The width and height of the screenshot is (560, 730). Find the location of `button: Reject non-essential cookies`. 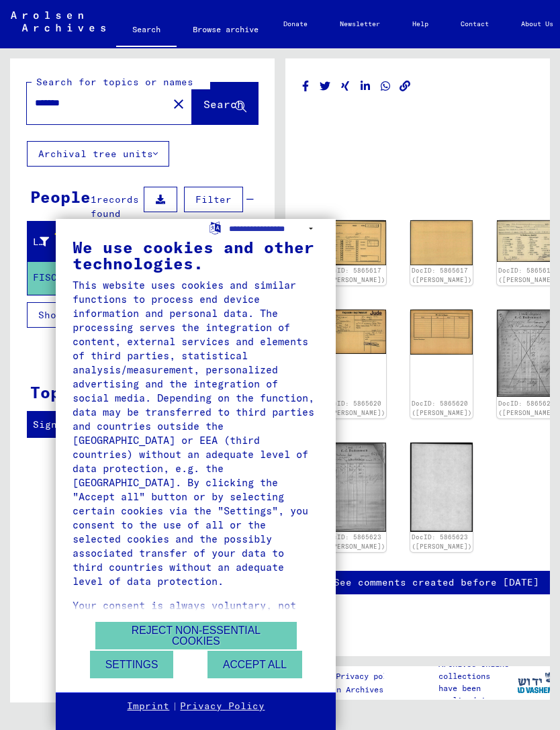

button: Reject non-essential cookies is located at coordinates (196, 635).